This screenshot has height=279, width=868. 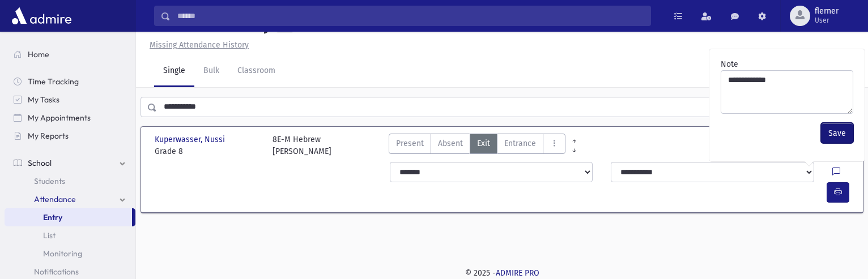 What do you see at coordinates (174, 71) in the screenshot?
I see `a: Single` at bounding box center [174, 71].